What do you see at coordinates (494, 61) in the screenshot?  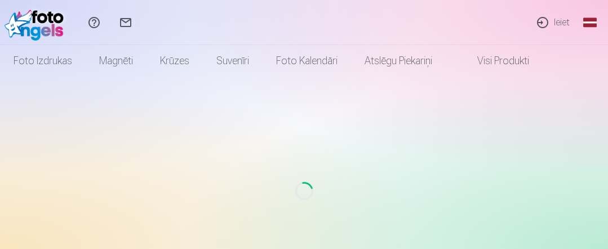 I see `a: Visi produkti` at bounding box center [494, 61].